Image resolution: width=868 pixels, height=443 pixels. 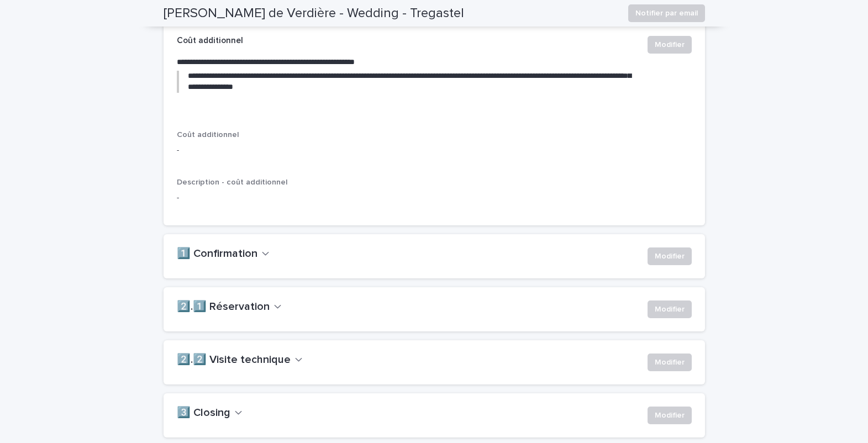 What do you see at coordinates (666, 13) in the screenshot?
I see `span: Notifier par email` at bounding box center [666, 13].